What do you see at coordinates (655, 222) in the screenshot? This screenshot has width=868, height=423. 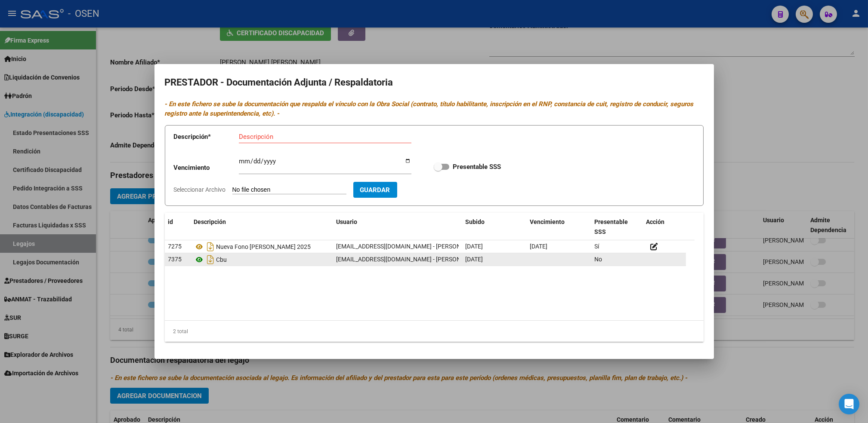 I see `span: Acción` at bounding box center [655, 222].